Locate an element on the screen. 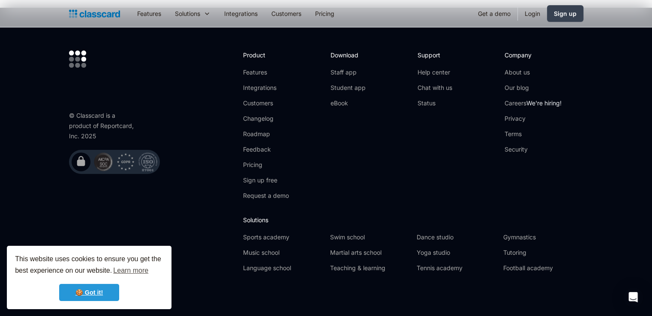 This screenshot has width=652, height=316. a: Tennis academy is located at coordinates (456, 268).